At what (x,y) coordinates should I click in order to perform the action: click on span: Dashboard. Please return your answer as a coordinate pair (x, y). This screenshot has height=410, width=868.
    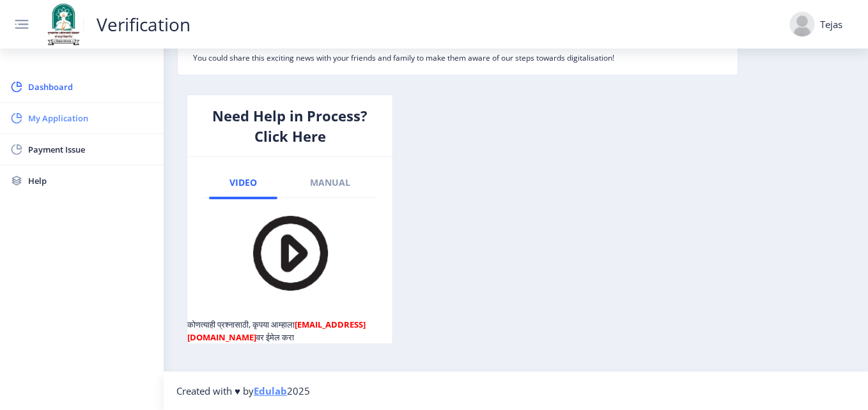
    Looking at the image, I should click on (91, 87).